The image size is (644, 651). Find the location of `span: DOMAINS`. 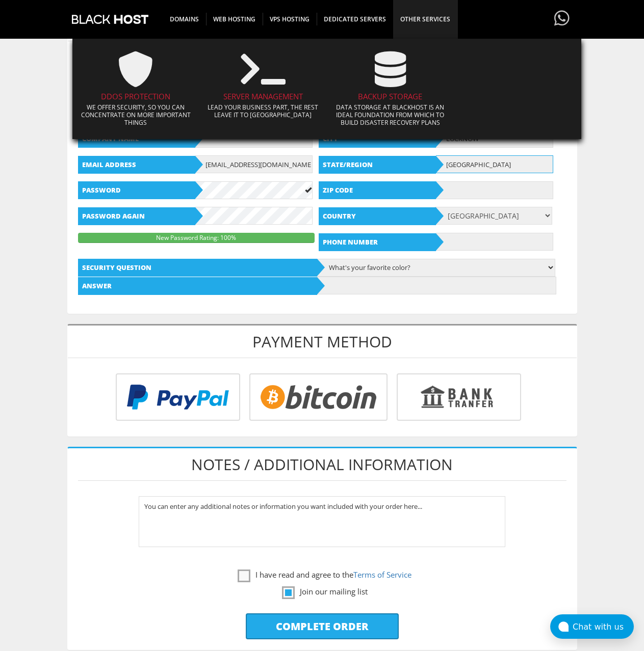

span: DOMAINS is located at coordinates (184, 19).